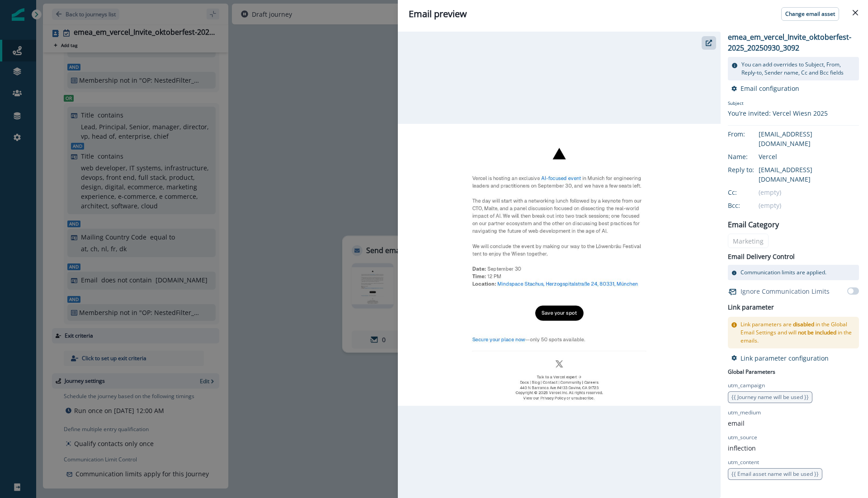 Image resolution: width=868 pixels, height=498 pixels. Describe the element at coordinates (750, 169) in the screenshot. I see `div: Reply to:` at that location.